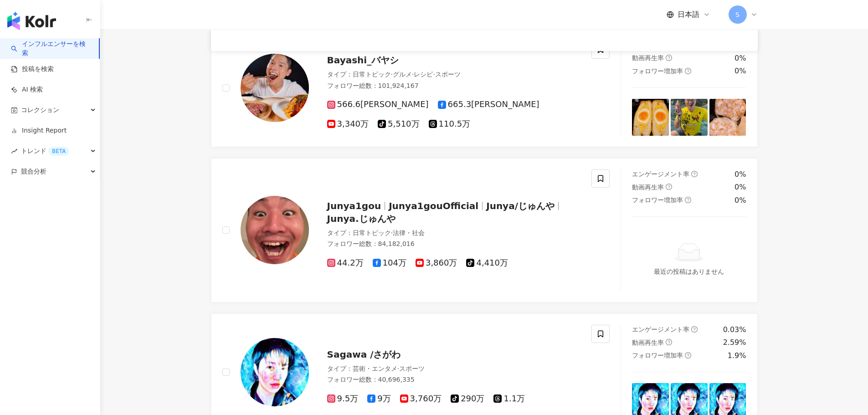 This screenshot has height=415, width=868. I want to click on span: 110.5万, so click(450, 124).